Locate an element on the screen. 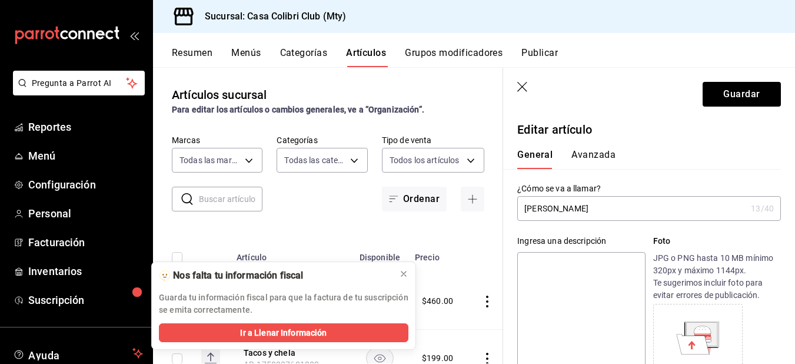 This screenshot has width=795, height=364. button: Ir a Llenar Información is located at coordinates (284, 333).